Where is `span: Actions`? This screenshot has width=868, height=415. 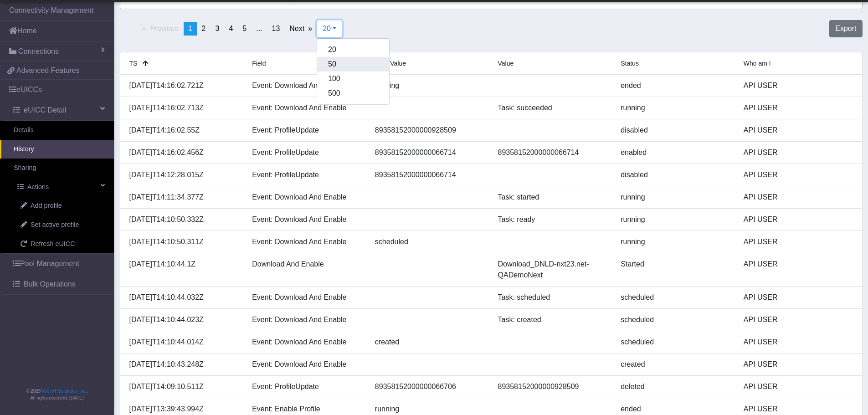
span: Actions is located at coordinates (38, 187).